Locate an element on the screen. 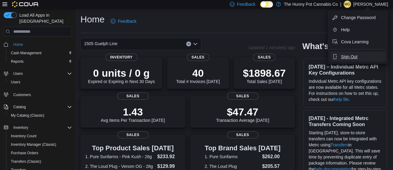 The height and width of the screenshot is (170, 393). button: Home is located at coordinates (38, 44).